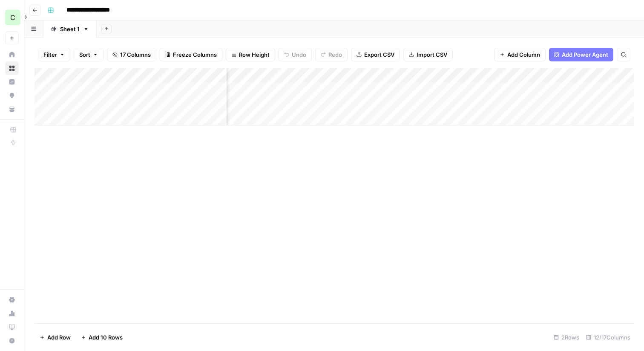 Image resolution: width=644 pixels, height=351 pixels. What do you see at coordinates (335, 55) in the screenshot?
I see `span: Redo` at bounding box center [335, 55].